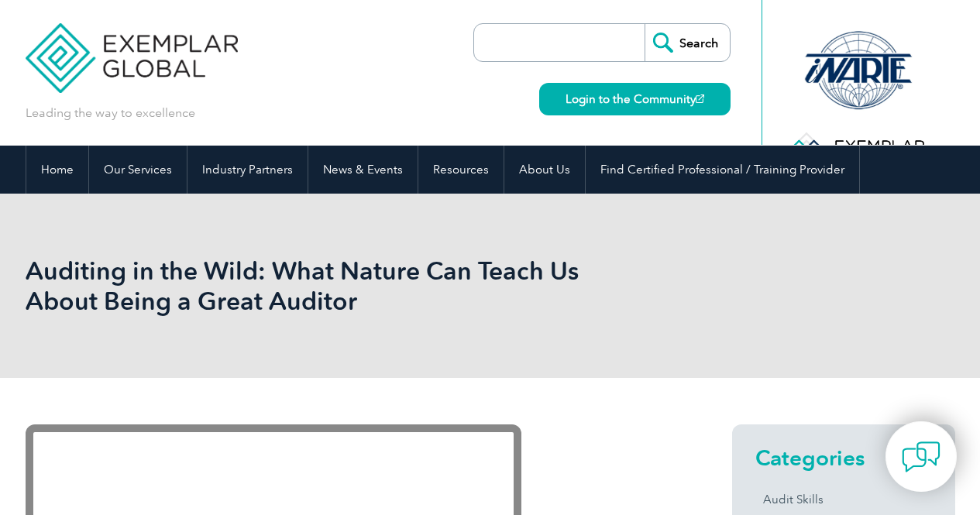 The width and height of the screenshot is (980, 515). Describe the element at coordinates (110, 113) in the screenshot. I see `p: Leading the way to excellence` at that location.